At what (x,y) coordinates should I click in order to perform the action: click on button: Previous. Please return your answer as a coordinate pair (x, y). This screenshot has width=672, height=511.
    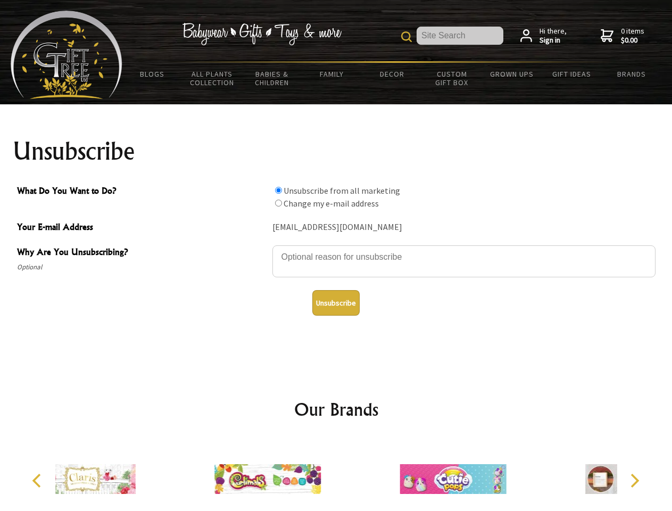
    Looking at the image, I should click on (38, 480).